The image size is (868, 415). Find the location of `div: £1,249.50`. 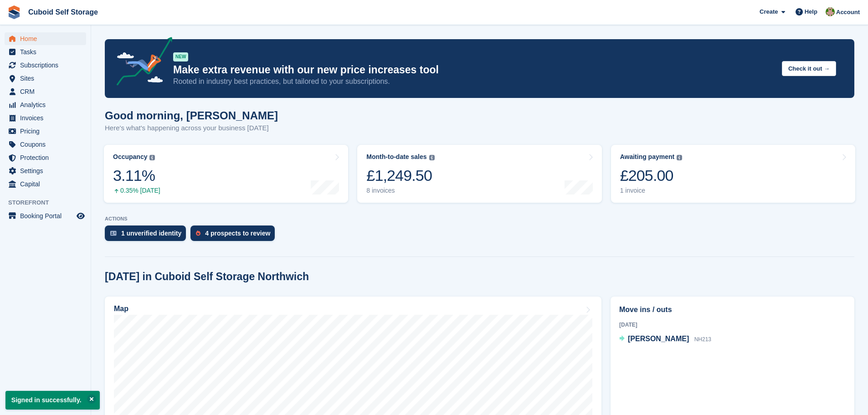

div: £1,249.50 is located at coordinates (400, 176).